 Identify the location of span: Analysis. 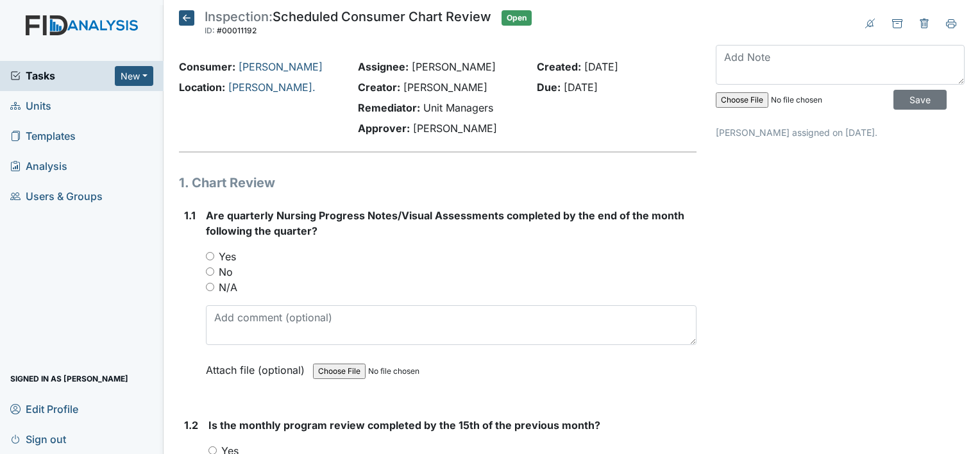
(38, 166).